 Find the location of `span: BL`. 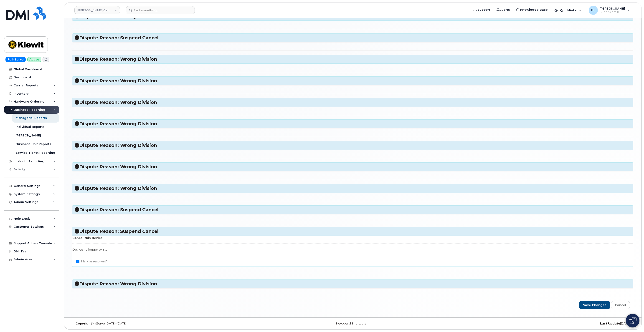

span: BL is located at coordinates (593, 10).